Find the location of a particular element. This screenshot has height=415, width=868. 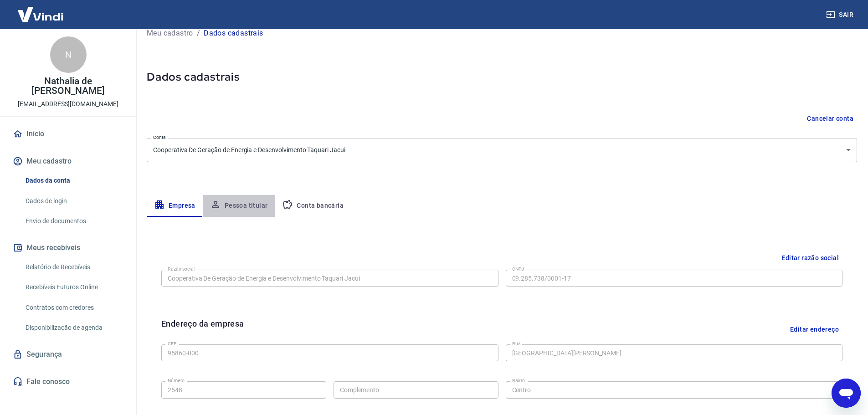

button: Empresa is located at coordinates (174, 206).